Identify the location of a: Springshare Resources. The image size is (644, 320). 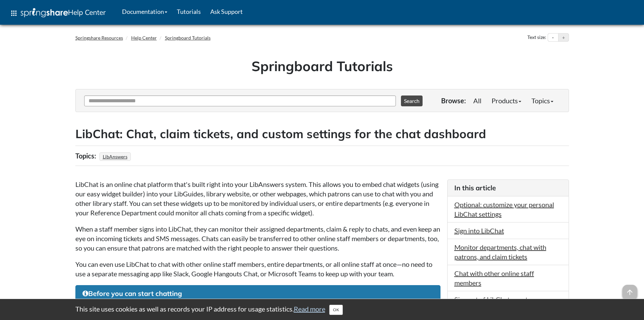
(99, 37).